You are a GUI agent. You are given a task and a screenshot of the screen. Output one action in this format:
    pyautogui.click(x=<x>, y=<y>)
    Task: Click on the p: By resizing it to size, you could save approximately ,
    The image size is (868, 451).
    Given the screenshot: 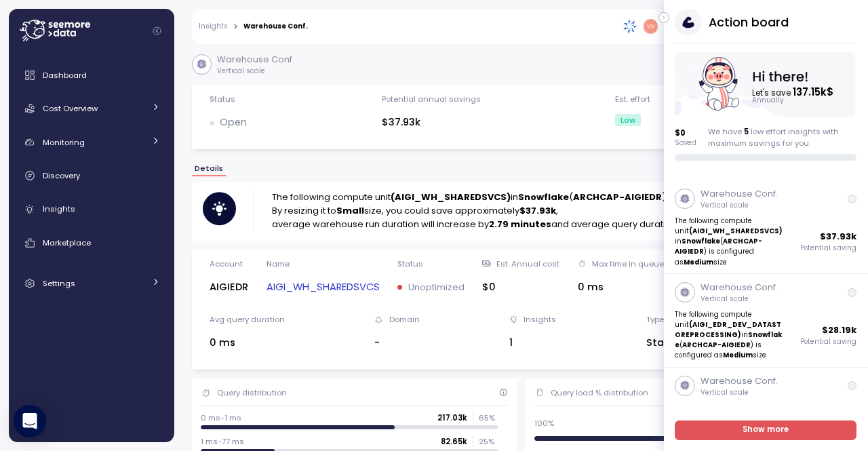 What is the action you would take?
    pyautogui.click(x=541, y=211)
    